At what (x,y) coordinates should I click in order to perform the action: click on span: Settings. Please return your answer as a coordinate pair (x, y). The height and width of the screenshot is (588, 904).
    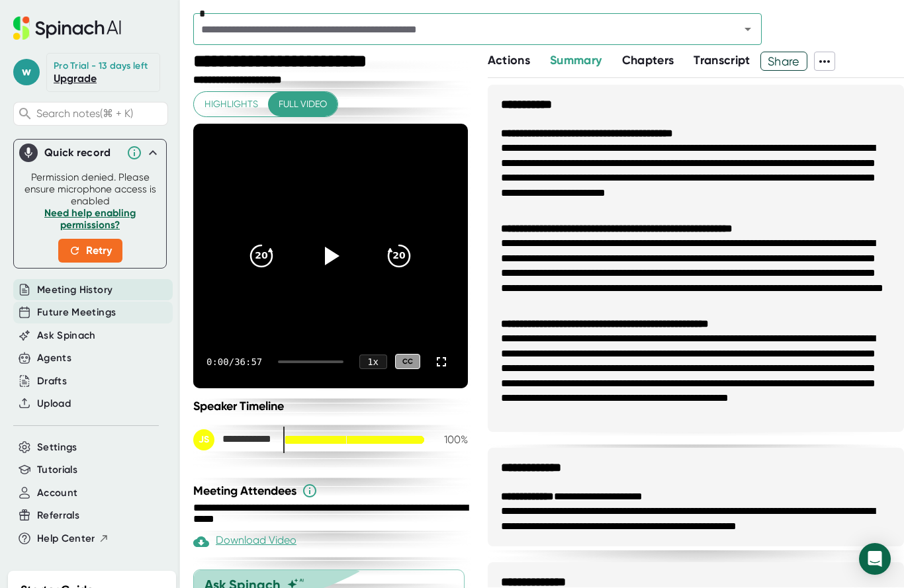
    Looking at the image, I should click on (57, 447).